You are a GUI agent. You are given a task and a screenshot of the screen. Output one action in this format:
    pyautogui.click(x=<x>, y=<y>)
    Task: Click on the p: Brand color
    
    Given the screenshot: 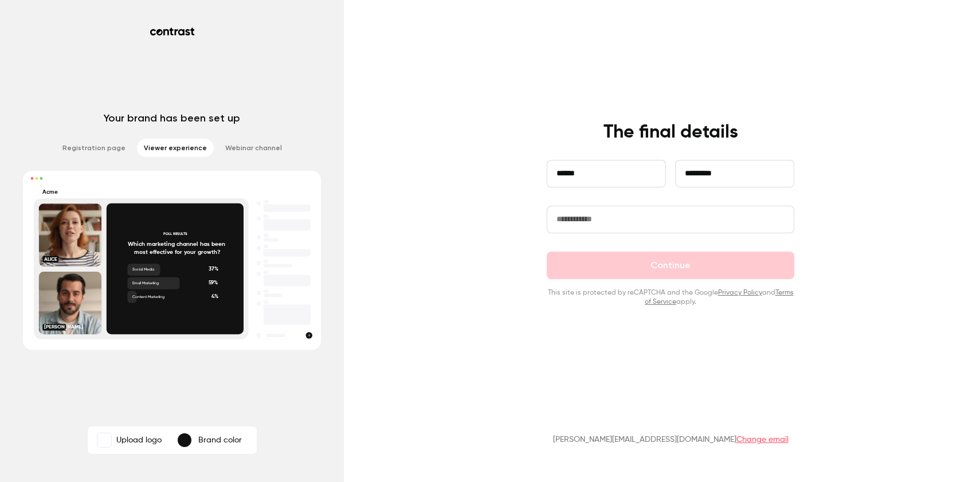 What is the action you would take?
    pyautogui.click(x=220, y=440)
    